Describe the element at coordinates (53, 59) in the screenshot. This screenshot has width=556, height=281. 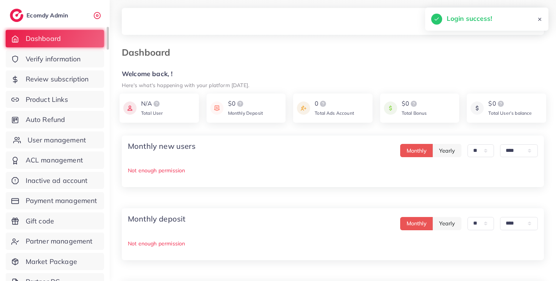
I see `span: Verify information` at that location.